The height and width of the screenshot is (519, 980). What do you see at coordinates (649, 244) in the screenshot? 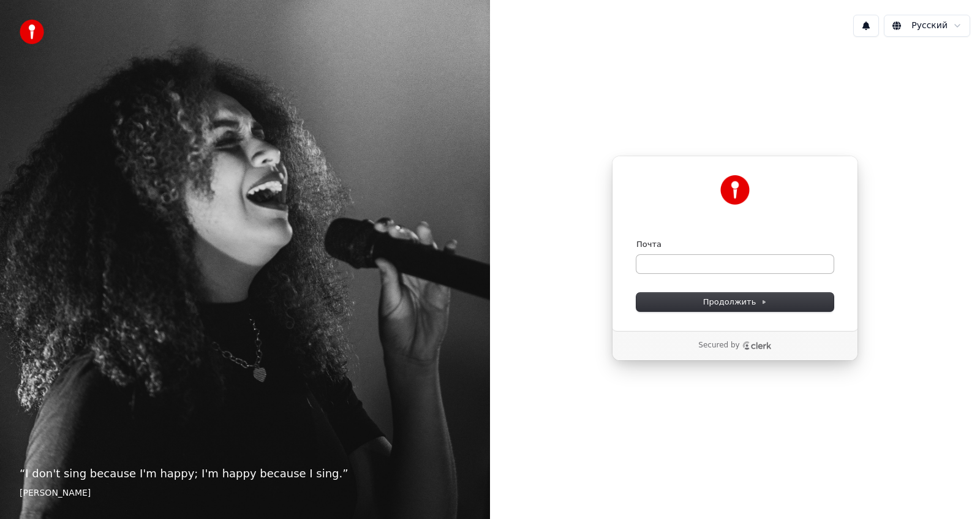
I see `label: Почта` at bounding box center [649, 244].